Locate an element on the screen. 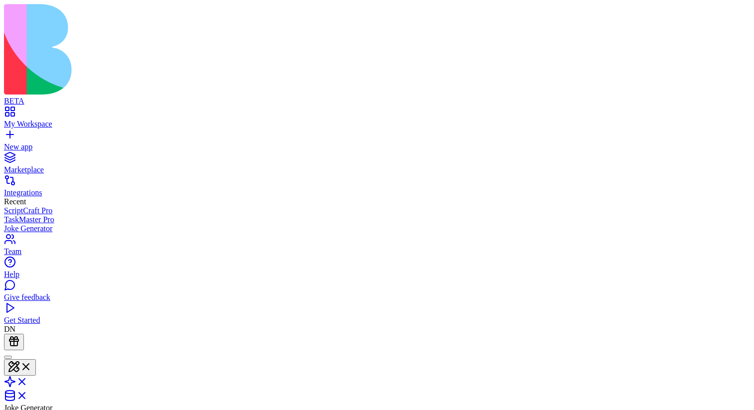  div: BETA is located at coordinates (377, 101).